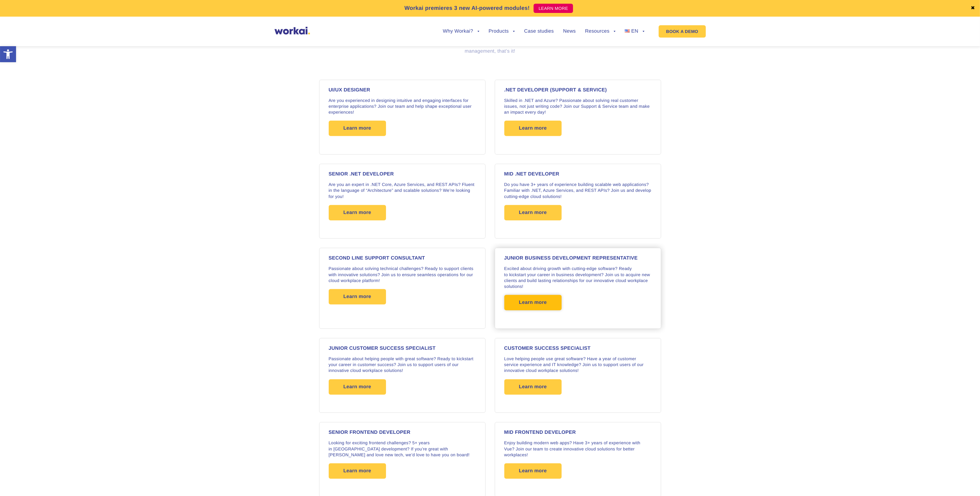 Image resolution: width=980 pixels, height=496 pixels. I want to click on a: Case studies, so click(539, 31).